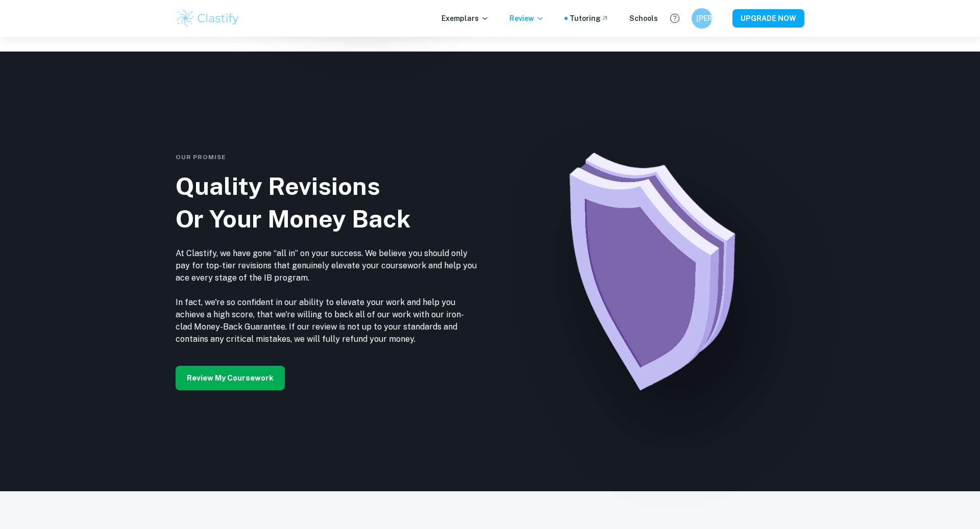 The image size is (980, 529). What do you see at coordinates (675, 19) in the screenshot?
I see `button: Help and Feedback` at bounding box center [675, 19].